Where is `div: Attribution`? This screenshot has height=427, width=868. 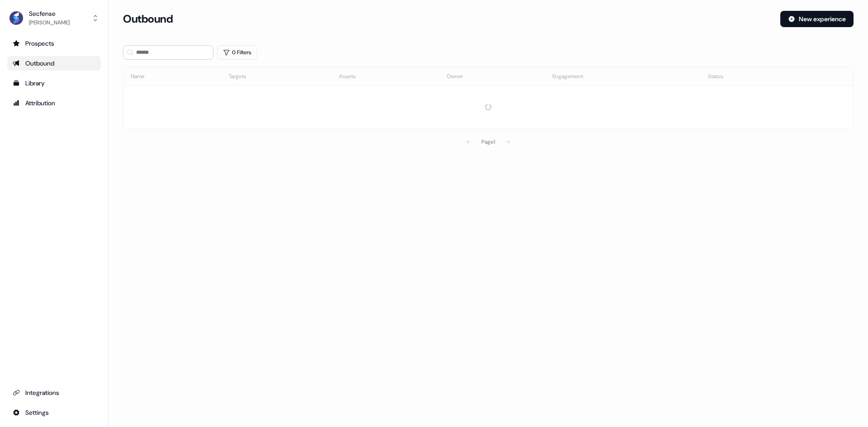
div: Attribution is located at coordinates (54, 103).